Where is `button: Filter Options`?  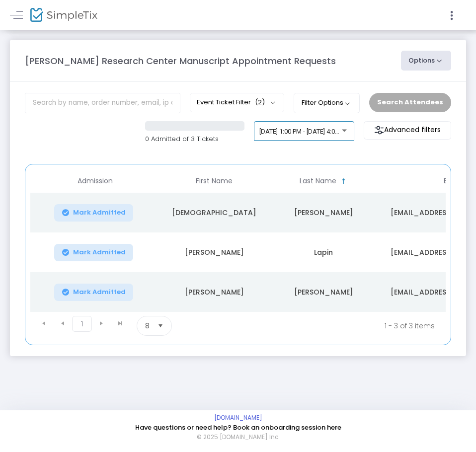
button: Filter Options is located at coordinates (326, 103).